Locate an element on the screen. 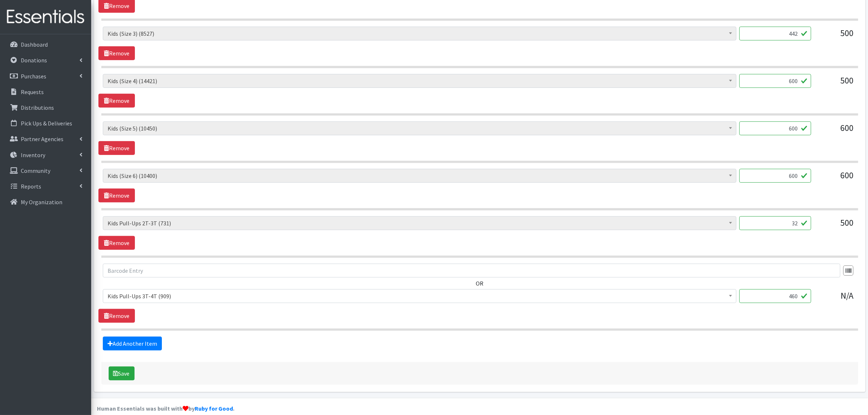 The width and height of the screenshot is (868, 415). p: Pick Ups & Deliveries is located at coordinates (46, 123).